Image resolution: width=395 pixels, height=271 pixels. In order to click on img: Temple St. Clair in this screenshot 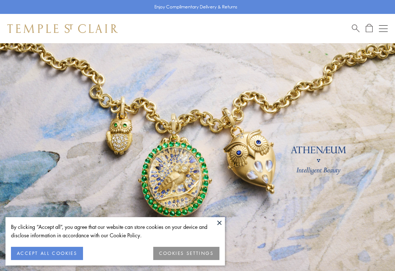, I will do `click(63, 29)`.